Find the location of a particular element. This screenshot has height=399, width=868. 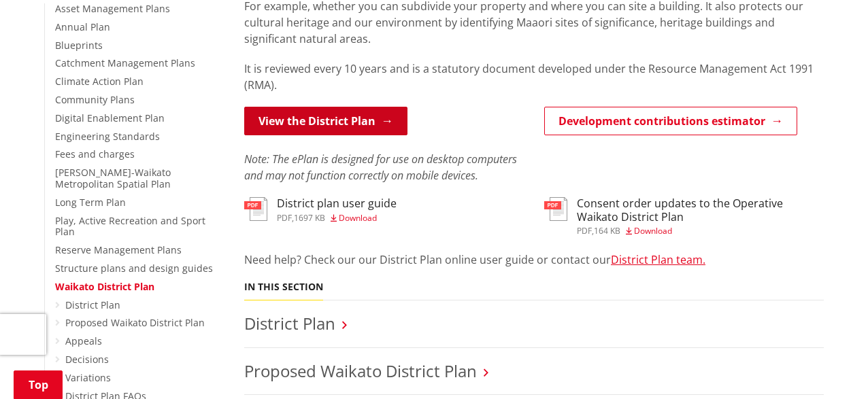

span: 1697 KB is located at coordinates (309, 218).